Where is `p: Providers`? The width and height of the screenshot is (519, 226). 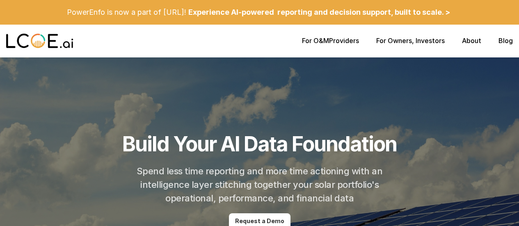 p: Providers is located at coordinates (330, 41).